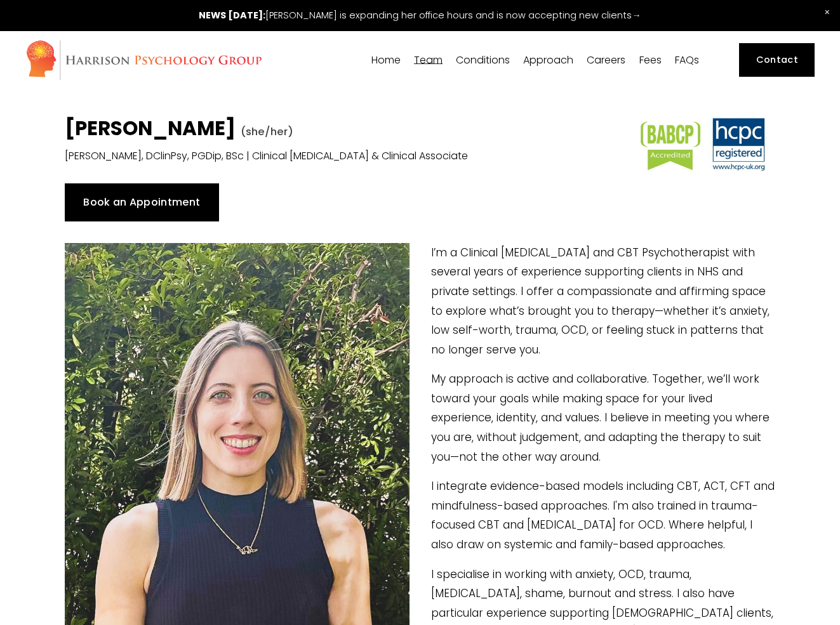  I want to click on a: Book an Appointment, so click(142, 203).